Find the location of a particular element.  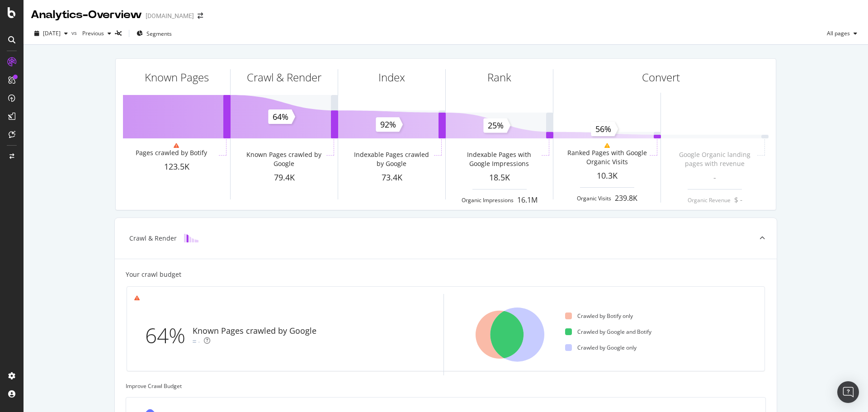

span: Previous is located at coordinates (91, 33).